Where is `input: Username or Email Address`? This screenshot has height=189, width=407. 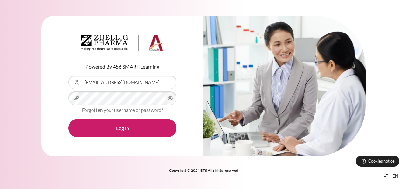
input: Username or Email Address is located at coordinates (122, 82).